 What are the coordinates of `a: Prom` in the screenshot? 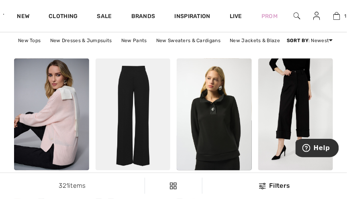 It's located at (270, 16).